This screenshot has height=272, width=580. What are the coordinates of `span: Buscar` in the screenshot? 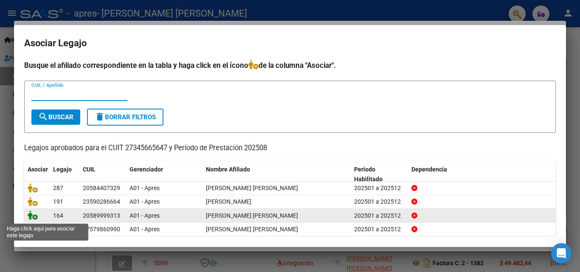 It's located at (56, 117).